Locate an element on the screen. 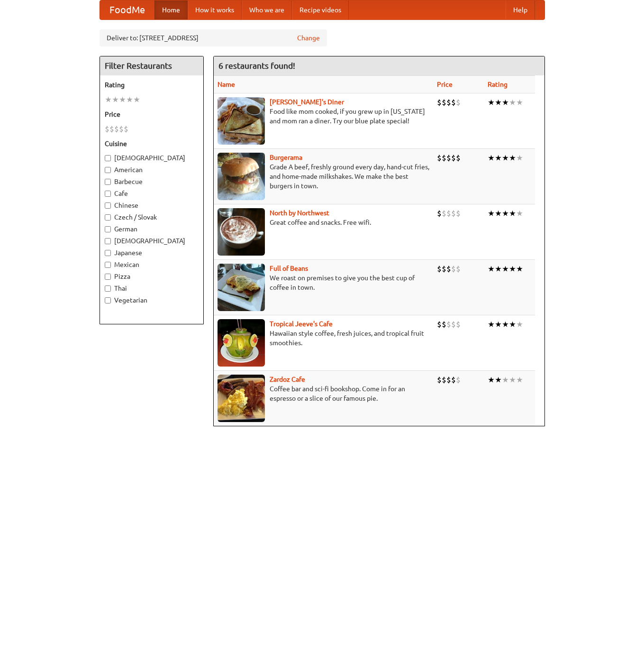 The height and width of the screenshot is (671, 644). a: Change is located at coordinates (309, 38).